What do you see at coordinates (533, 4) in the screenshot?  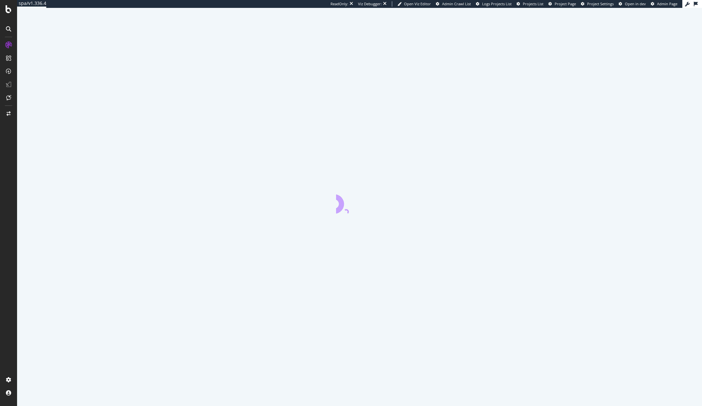 I see `span: Projects List` at bounding box center [533, 4].